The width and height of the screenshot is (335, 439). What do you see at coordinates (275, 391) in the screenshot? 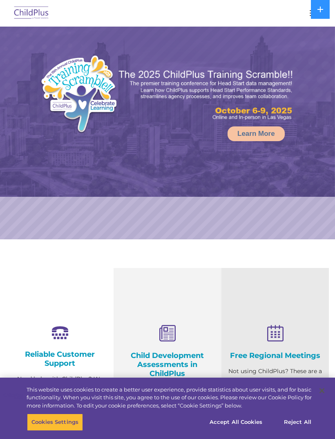
I see `p: Not using ChildPlus? These are a great opportunity to network and learn from ChildPlus users. Fin...` at bounding box center [275, 391].